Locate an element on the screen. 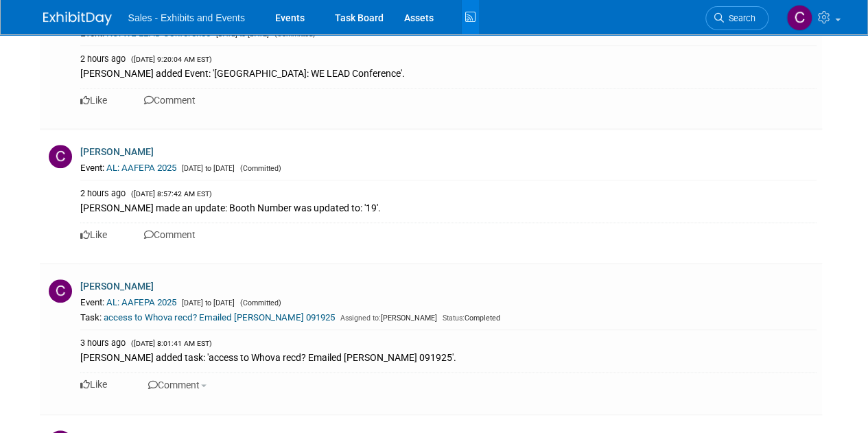 This screenshot has width=868, height=433. span: Sales - Exhibits and Events is located at coordinates (186, 18).